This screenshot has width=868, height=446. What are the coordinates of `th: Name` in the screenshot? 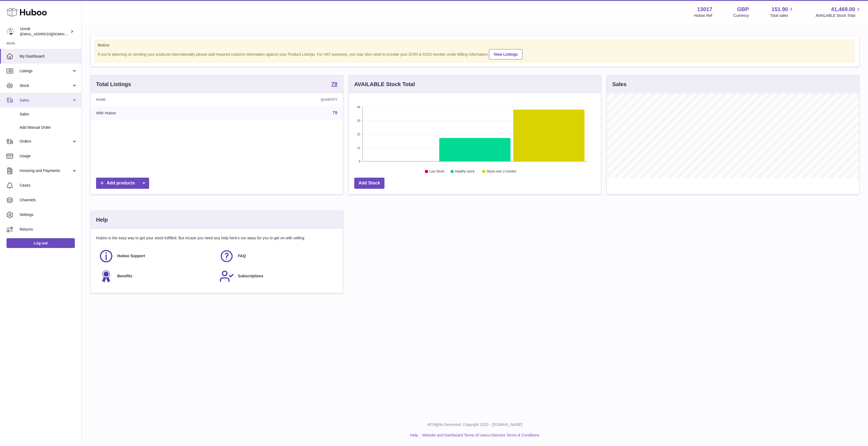 It's located at (157, 100).